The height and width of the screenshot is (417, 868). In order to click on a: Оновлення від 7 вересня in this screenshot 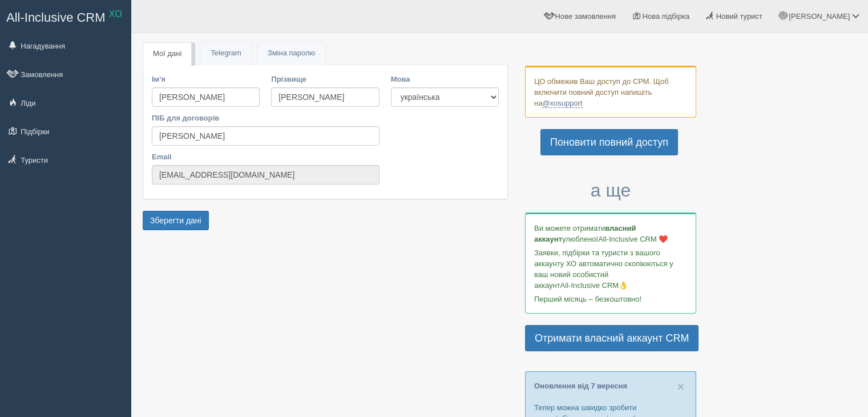, I will do `click(581, 385)`.